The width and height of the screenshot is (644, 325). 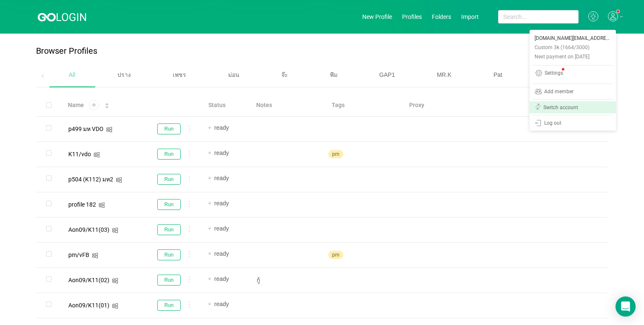 What do you see at coordinates (264, 105) in the screenshot?
I see `span: Notes` at bounding box center [264, 105].